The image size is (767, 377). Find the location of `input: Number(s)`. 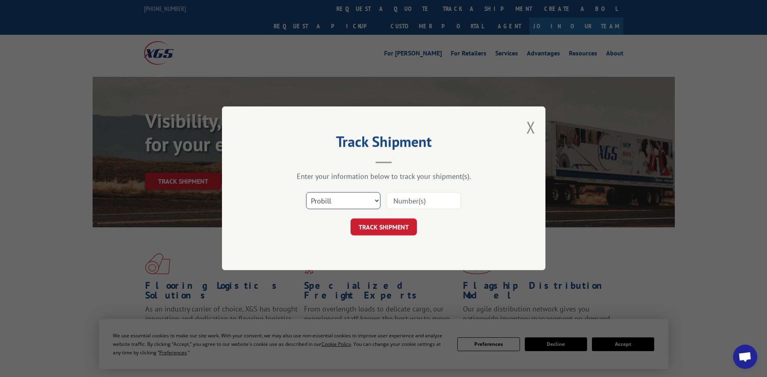

input: Number(s) is located at coordinates (424, 201).